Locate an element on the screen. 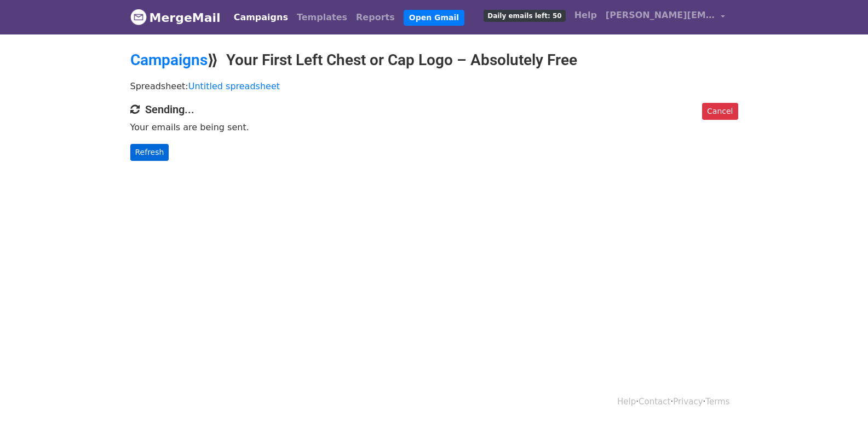 This screenshot has height=423, width=868. a: Privacy is located at coordinates (688, 402).